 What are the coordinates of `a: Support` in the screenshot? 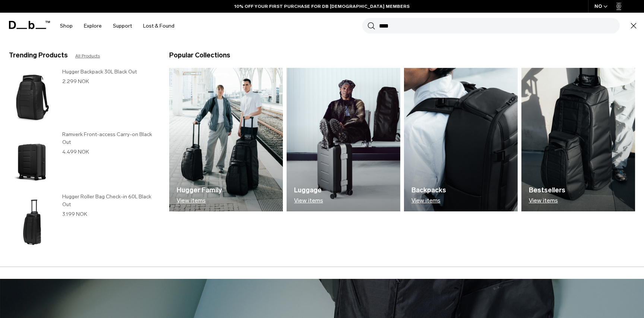 It's located at (122, 26).